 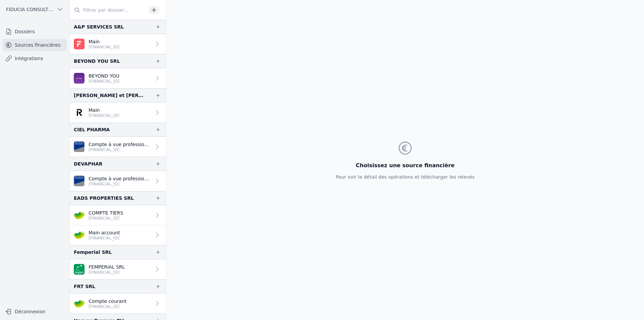 What do you see at coordinates (79, 44) in the screenshot?
I see `img: FINOM_SOBKDEBB.png` at bounding box center [79, 44].